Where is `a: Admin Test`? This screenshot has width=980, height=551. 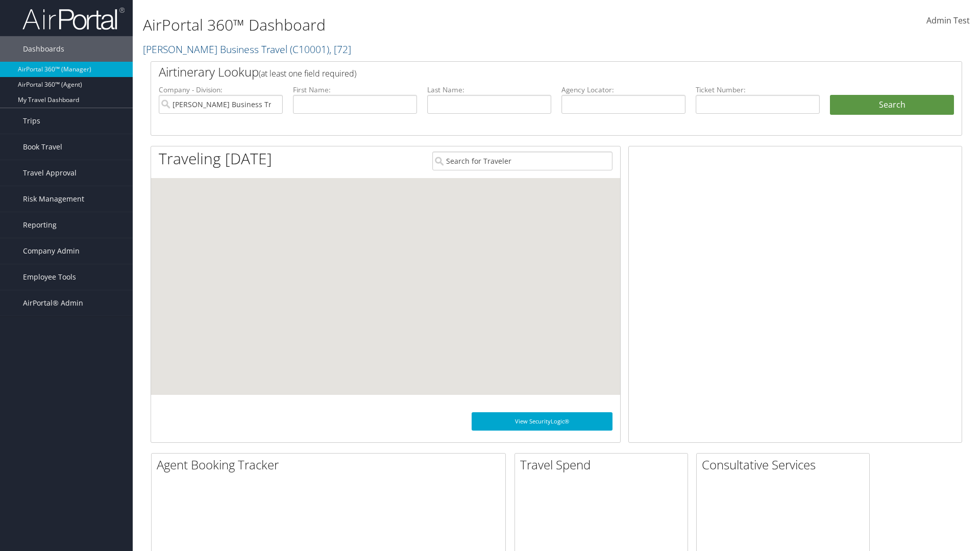 a: Admin Test is located at coordinates (948, 21).